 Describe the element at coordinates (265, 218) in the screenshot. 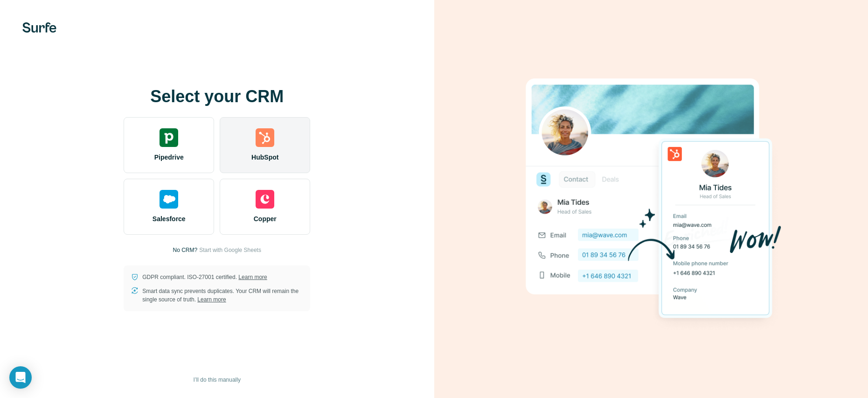

I see `span: Copper` at that location.